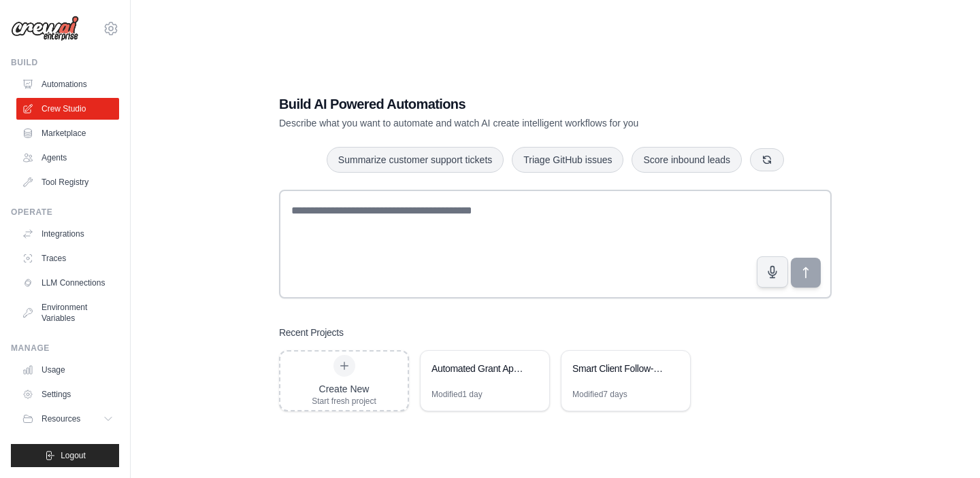 This screenshot has width=980, height=478. Describe the element at coordinates (619, 369) in the screenshot. I see `div: Smart Client Follow-up & Scheduling System` at that location.